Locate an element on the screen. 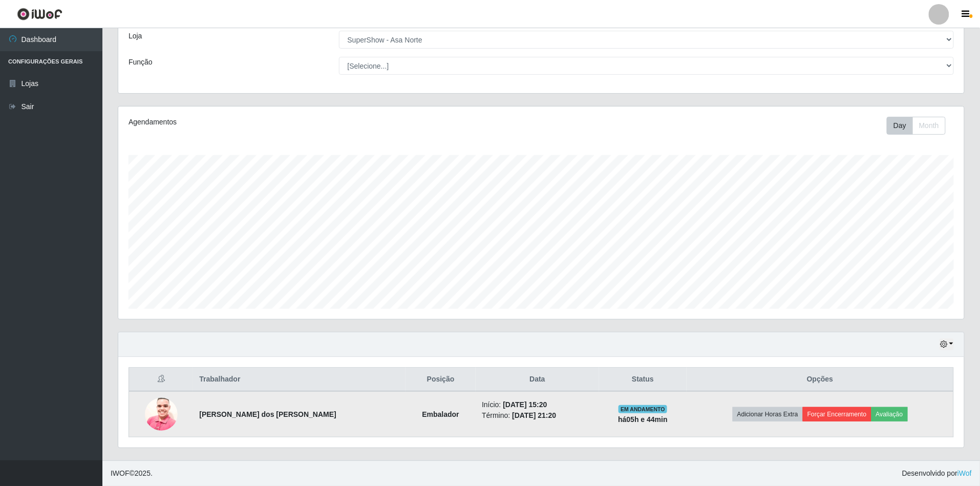 The height and width of the screenshot is (486, 980). div: First group is located at coordinates (916, 125).